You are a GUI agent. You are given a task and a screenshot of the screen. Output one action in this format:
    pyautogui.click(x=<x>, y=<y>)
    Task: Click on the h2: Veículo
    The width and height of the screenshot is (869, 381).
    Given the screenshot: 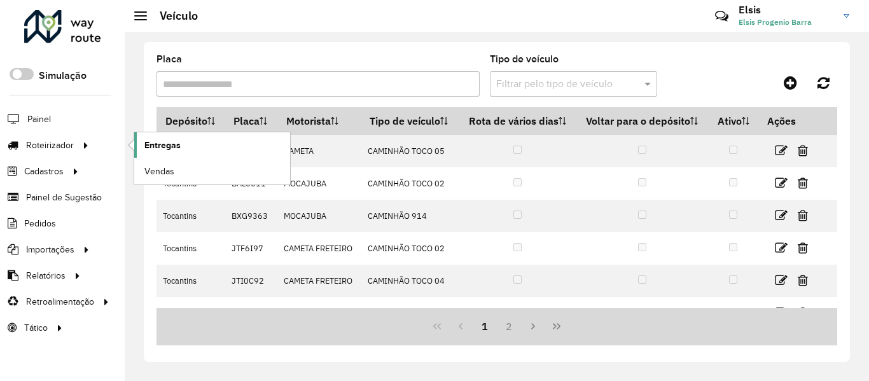 What is the action you would take?
    pyautogui.click(x=172, y=16)
    